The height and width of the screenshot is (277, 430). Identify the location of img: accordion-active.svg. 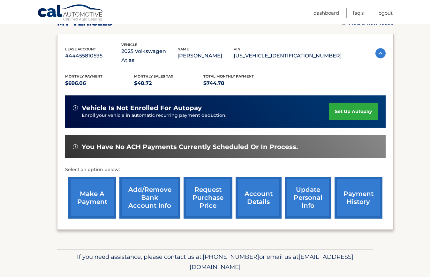
(381, 53).